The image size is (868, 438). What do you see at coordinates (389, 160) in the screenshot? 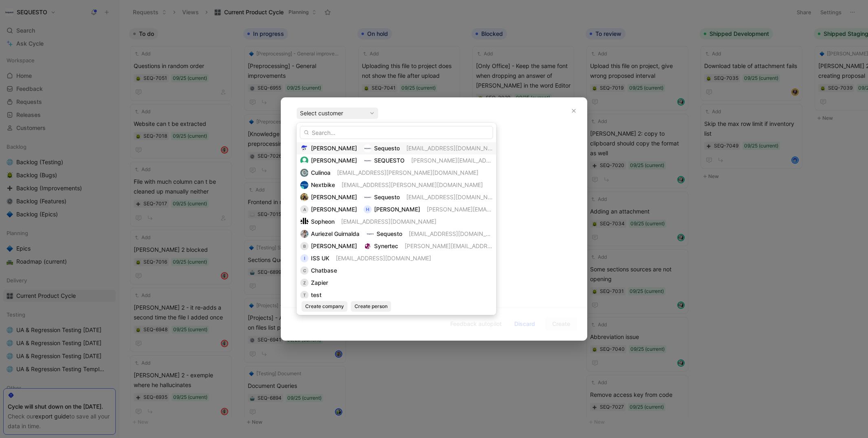
I see `span: SEQUESTO` at bounding box center [389, 160].